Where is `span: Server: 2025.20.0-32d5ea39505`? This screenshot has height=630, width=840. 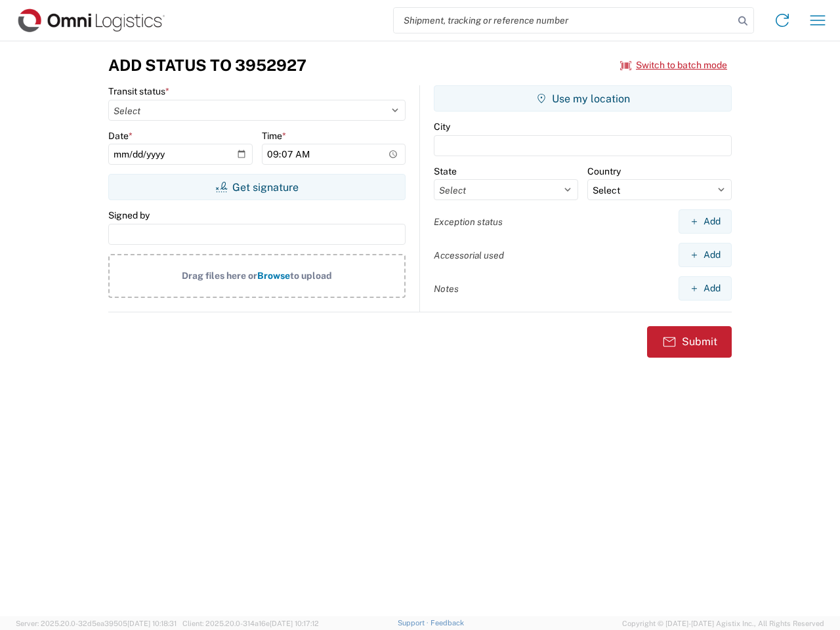
span: Server: 2025.20.0-32d5ea39505 is located at coordinates (96, 623).